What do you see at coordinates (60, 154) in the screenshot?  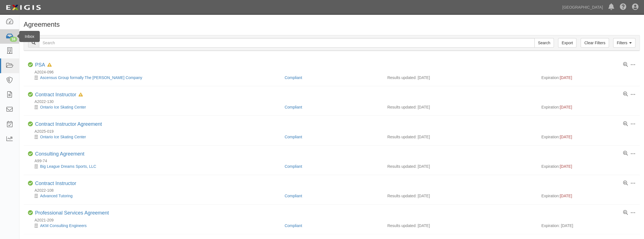 I see `a: Consulting Agreement` at bounding box center [60, 154].